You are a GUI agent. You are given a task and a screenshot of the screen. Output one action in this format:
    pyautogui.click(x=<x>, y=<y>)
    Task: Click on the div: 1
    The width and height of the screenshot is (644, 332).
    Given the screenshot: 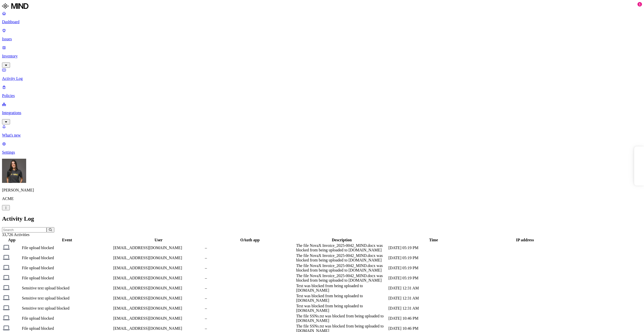 What is the action you would take?
    pyautogui.click(x=640, y=4)
    